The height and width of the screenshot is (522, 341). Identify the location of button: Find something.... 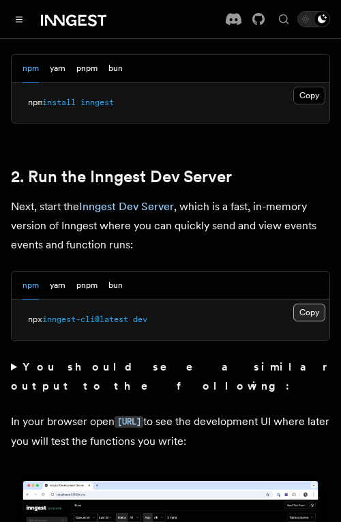
(284, 19).